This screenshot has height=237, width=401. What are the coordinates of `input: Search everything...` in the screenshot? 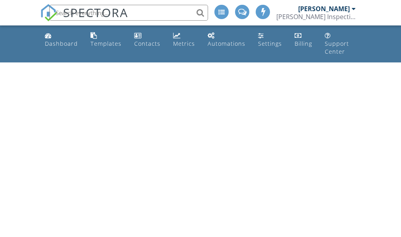 It's located at (129, 13).